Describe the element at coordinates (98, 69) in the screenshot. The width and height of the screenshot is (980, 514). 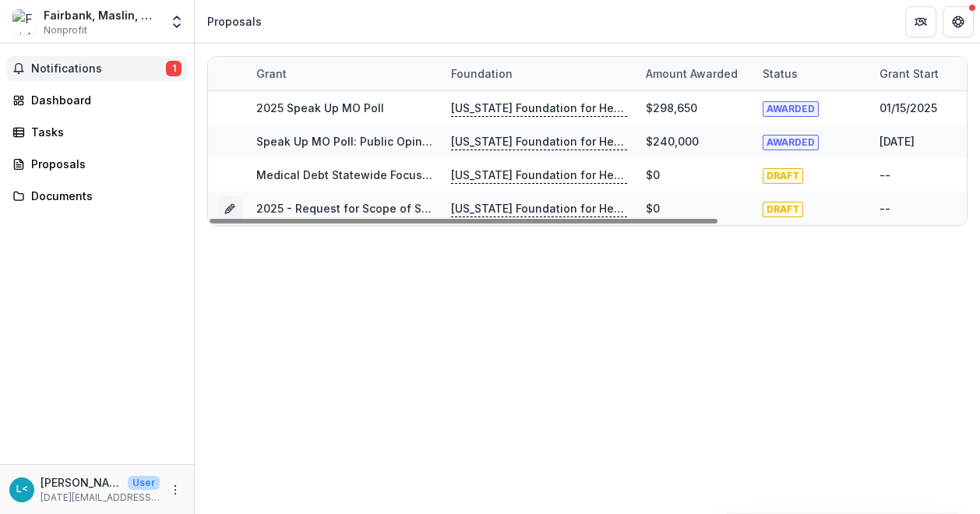
I see `span: Notifications` at that location.